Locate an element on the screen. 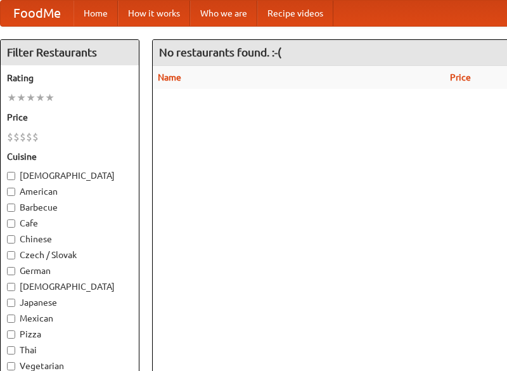 This screenshot has width=507, height=371. input: American is located at coordinates (11, 192).